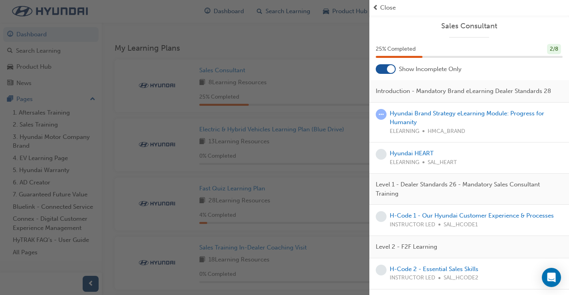 The width and height of the screenshot is (569, 295). Describe the element at coordinates (469, 8) in the screenshot. I see `button: prev-iconClose` at that location.